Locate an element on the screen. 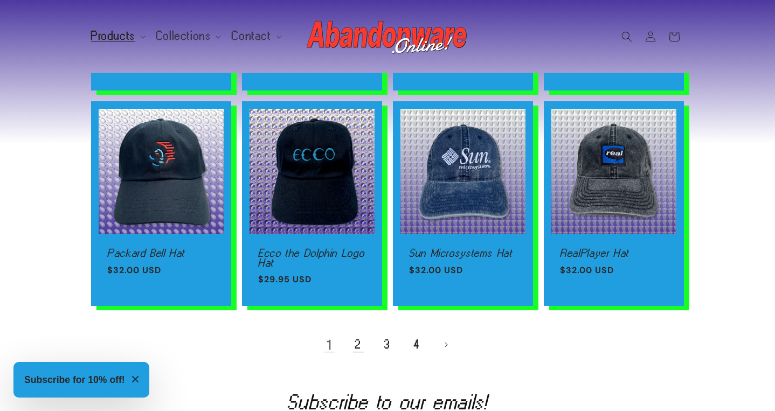  summary: Collections is located at coordinates (188, 36).